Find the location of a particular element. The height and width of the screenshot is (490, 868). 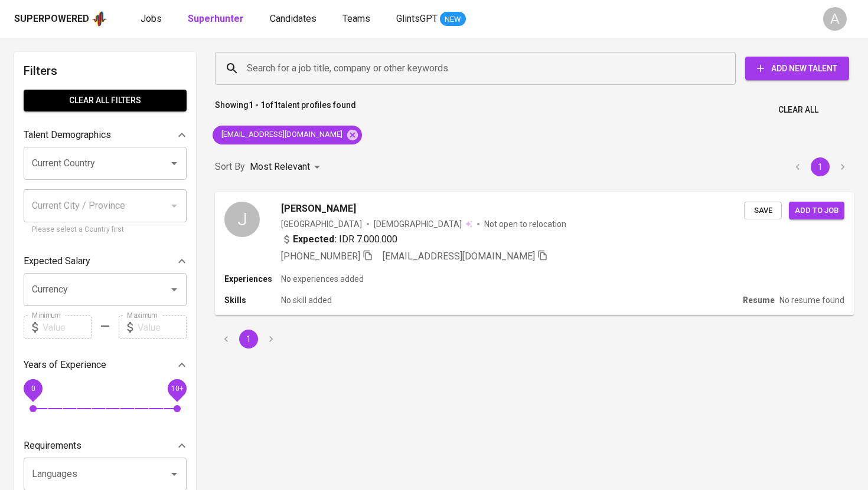

a: Candidates is located at coordinates (294, 19).